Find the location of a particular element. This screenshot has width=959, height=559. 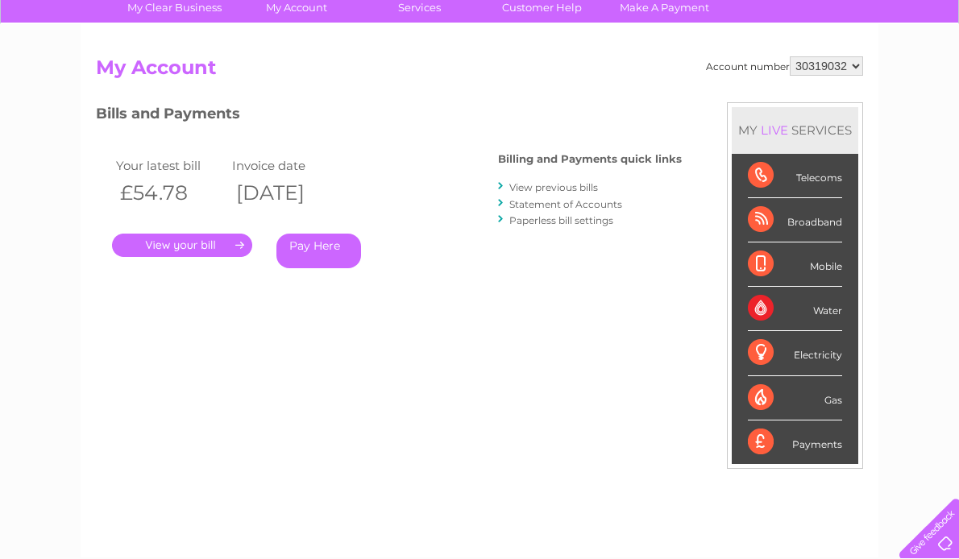

span: 0333 014 3131 is located at coordinates (711, 18).